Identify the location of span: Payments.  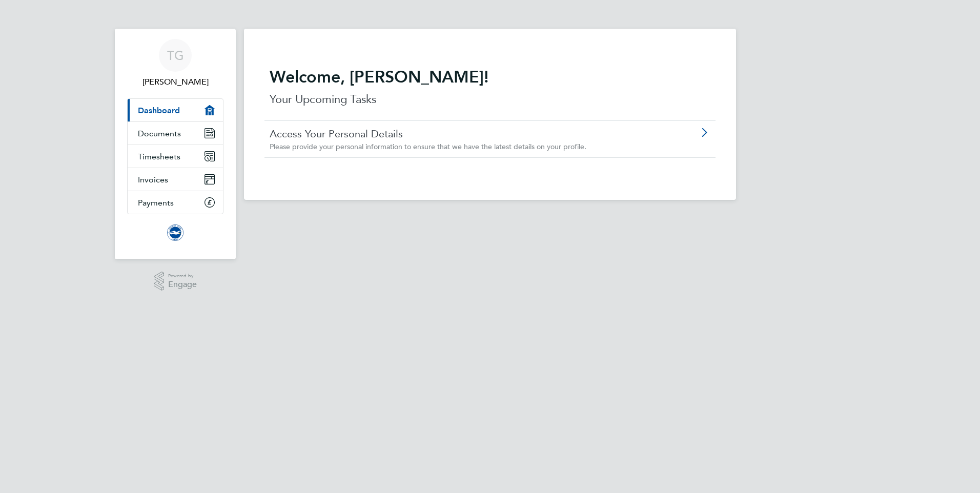
(156, 203).